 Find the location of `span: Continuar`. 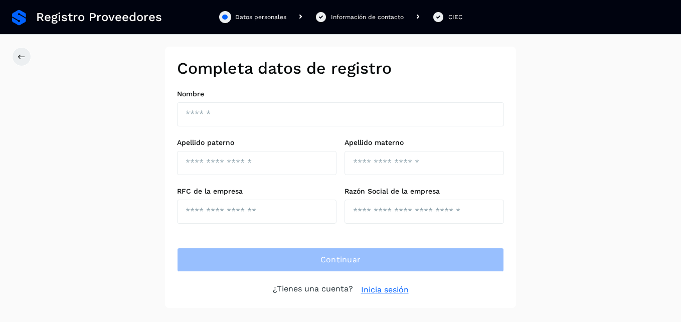

span: Continuar is located at coordinates (340, 260).